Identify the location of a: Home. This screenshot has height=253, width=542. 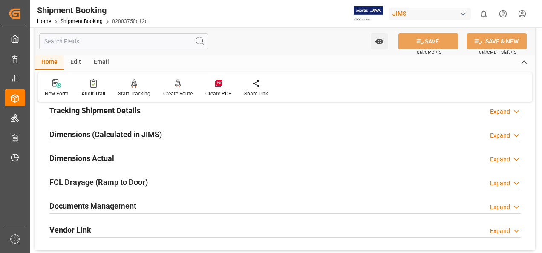
(44, 21).